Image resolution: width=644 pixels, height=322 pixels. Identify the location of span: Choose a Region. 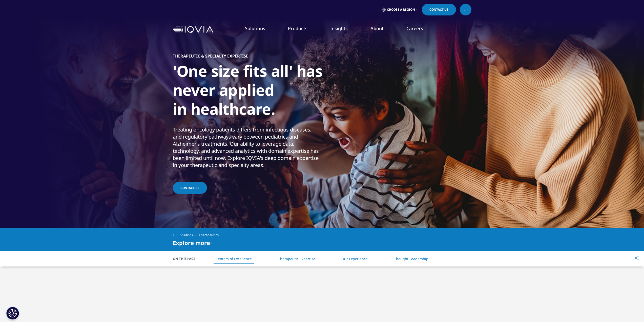
(401, 10).